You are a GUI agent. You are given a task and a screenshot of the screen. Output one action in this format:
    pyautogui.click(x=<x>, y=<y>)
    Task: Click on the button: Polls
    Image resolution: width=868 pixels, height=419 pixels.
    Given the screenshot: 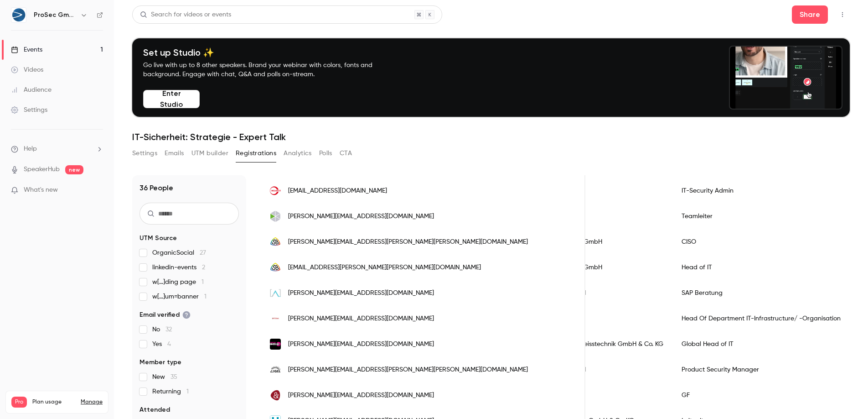 What is the action you would take?
    pyautogui.click(x=326, y=154)
    